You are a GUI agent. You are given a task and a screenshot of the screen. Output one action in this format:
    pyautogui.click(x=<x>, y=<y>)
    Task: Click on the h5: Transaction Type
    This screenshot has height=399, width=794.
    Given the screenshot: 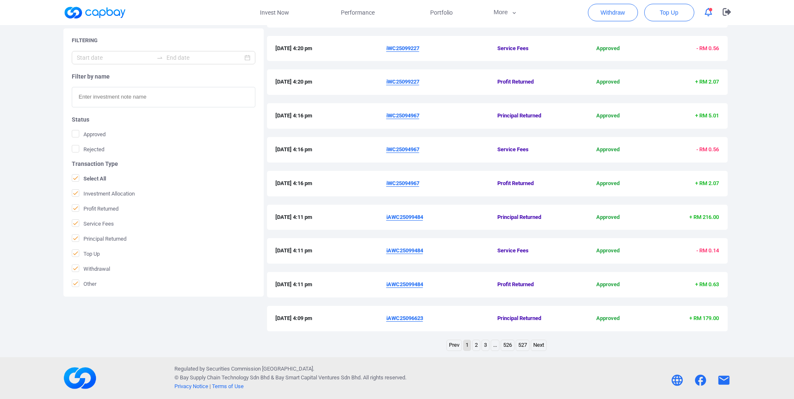 What is the action you would take?
    pyautogui.click(x=164, y=164)
    